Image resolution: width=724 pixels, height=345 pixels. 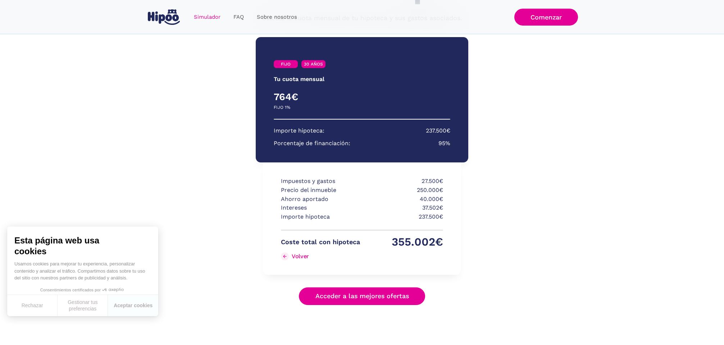 What do you see at coordinates (320, 208) in the screenshot?
I see `p: Intereses` at bounding box center [320, 208].